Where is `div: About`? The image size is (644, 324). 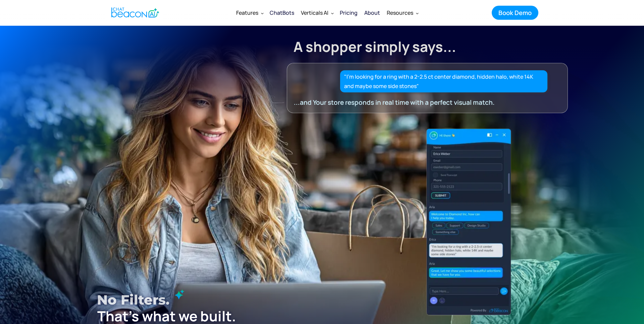 div: About is located at coordinates (372, 13).